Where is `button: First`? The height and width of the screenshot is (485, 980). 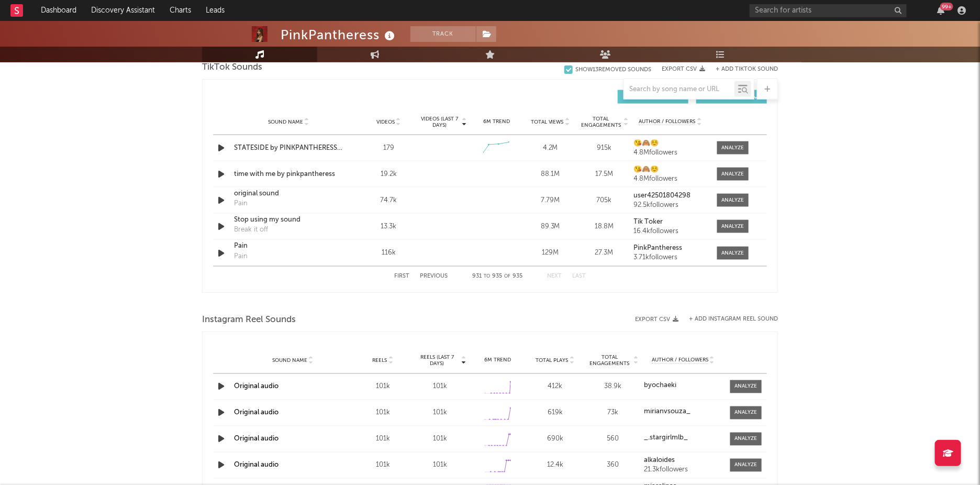 button: First is located at coordinates (401, 276).